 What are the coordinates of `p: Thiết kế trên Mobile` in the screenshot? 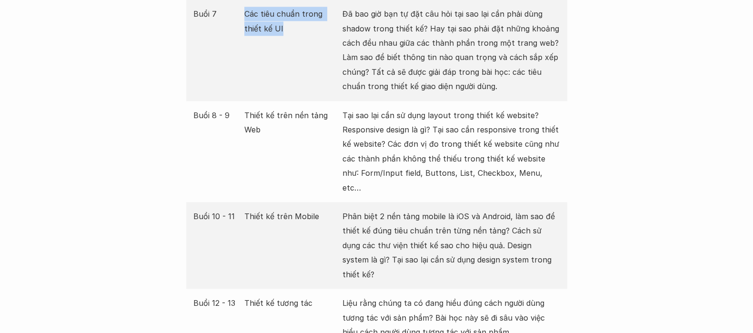 It's located at (291, 216).